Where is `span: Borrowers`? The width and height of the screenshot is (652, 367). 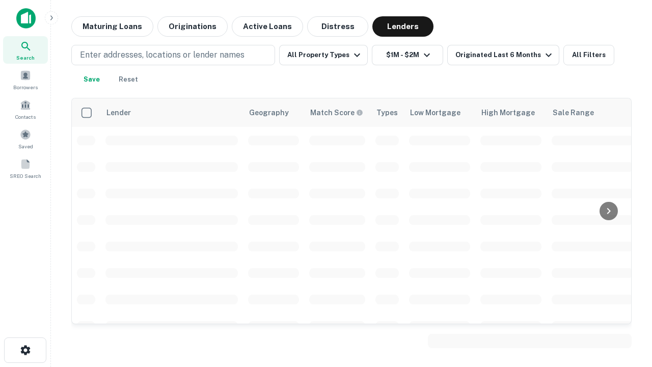
span: Borrowers is located at coordinates (25, 87).